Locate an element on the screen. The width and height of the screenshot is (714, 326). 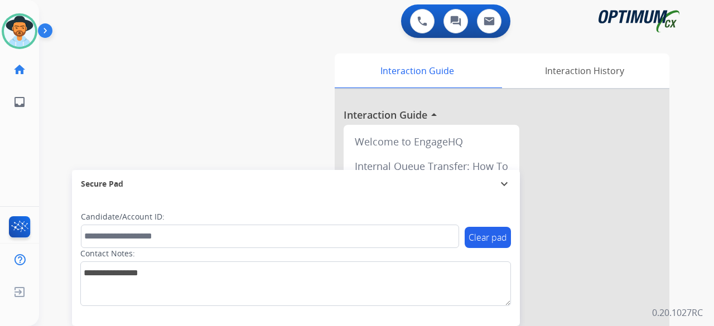
div: Interaction History is located at coordinates (584, 71).